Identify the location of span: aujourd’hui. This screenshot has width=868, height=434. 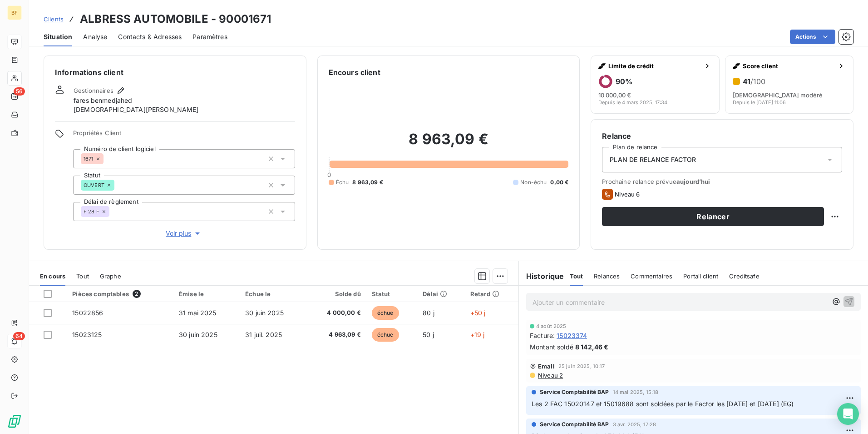
(693, 181).